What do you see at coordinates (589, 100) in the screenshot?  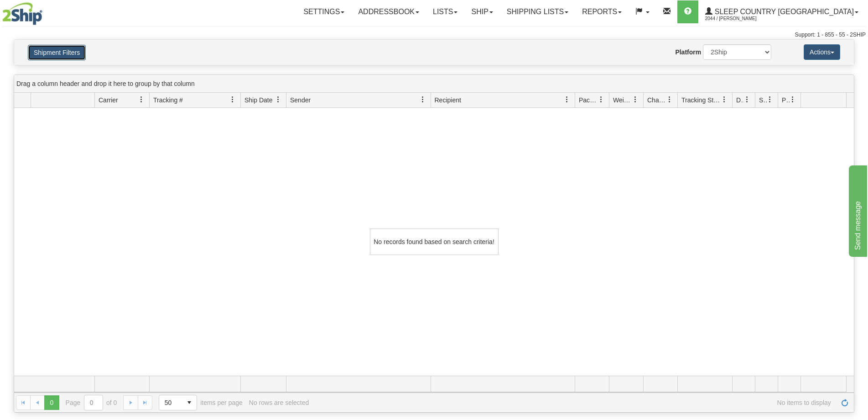 I see `span: Packages` at bounding box center [589, 100].